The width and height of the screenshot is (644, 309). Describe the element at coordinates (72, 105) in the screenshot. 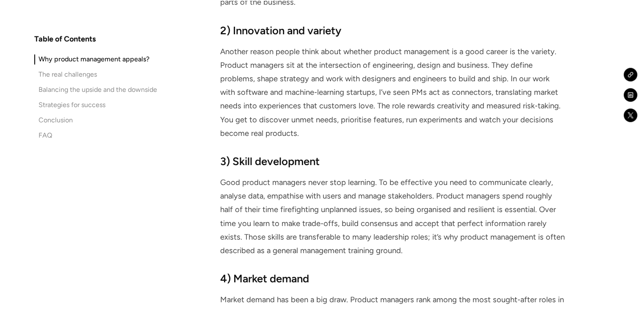

I see `div: Strategies for success` at that location.